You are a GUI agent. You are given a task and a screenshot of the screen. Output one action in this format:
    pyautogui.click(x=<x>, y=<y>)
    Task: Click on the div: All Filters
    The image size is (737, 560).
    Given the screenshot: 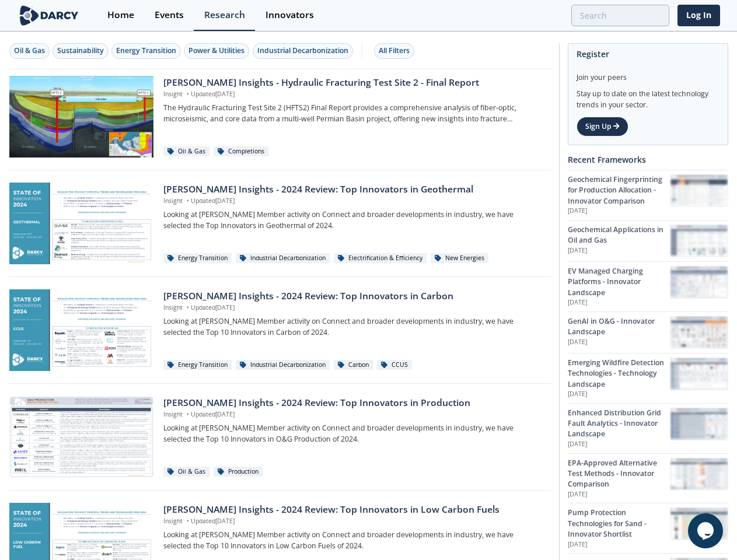 What is the action you would take?
    pyautogui.click(x=394, y=51)
    